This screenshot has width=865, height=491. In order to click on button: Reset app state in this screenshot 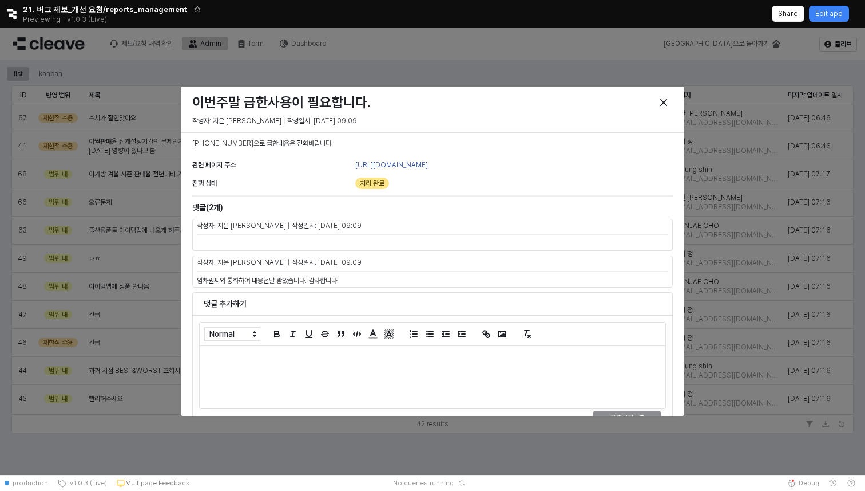, I will do `click(462, 483)`.